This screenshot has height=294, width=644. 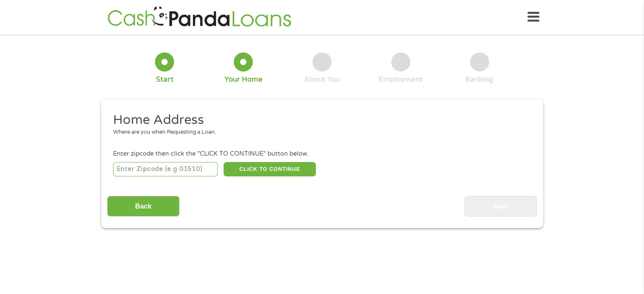 What do you see at coordinates (479, 79) in the screenshot?
I see `div: Banking` at bounding box center [479, 79].